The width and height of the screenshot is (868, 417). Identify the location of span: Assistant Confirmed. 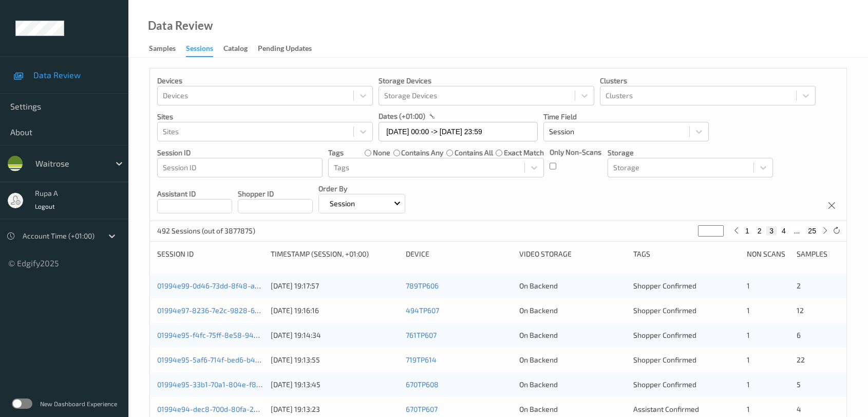
(666, 409).